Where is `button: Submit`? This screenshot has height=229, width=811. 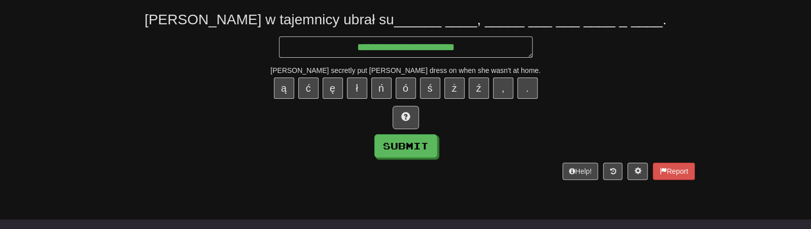 button: Submit is located at coordinates (406, 146).